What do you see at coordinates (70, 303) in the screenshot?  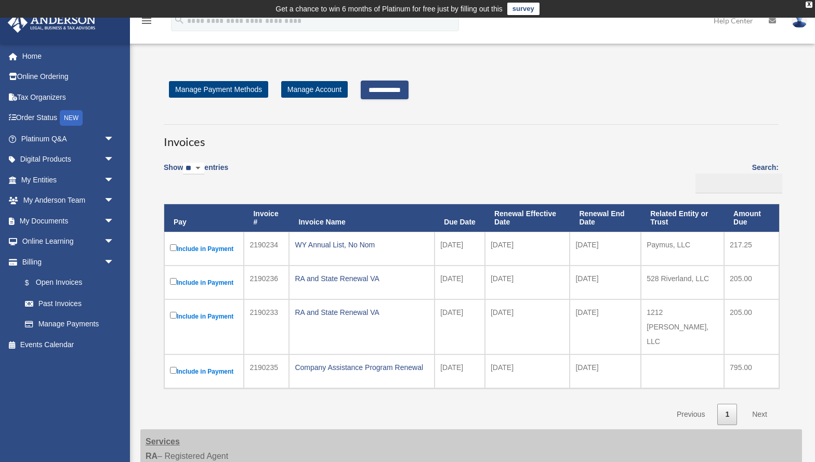 I see `a: Past Invoices` at bounding box center [70, 303].